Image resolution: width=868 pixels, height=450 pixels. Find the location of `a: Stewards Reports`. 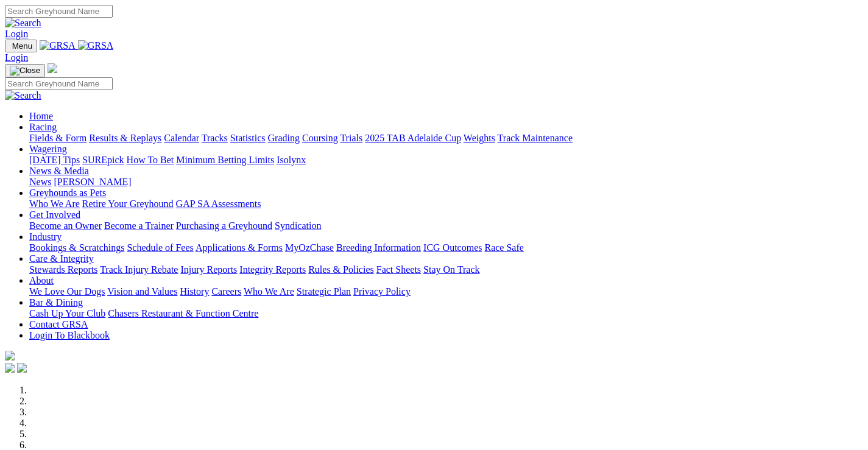

a: Stewards Reports is located at coordinates (63, 269).